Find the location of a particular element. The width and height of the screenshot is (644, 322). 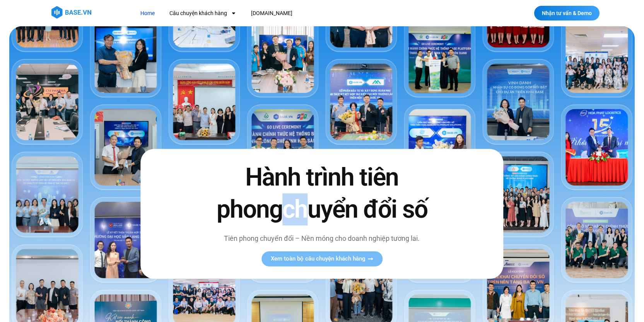

a: Xem toàn bộ câu chuyện khách hàng is located at coordinates (322, 259).